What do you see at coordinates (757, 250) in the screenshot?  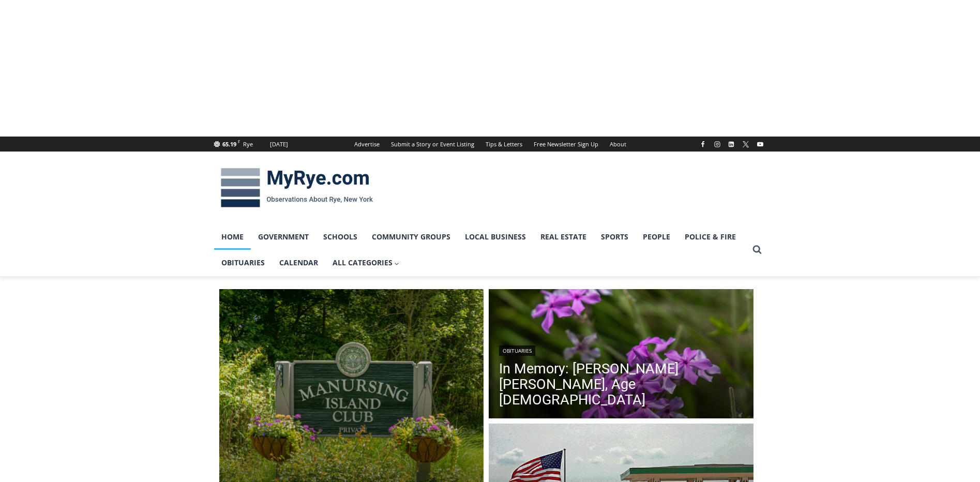 I see `button: View Search Form` at bounding box center [757, 250].